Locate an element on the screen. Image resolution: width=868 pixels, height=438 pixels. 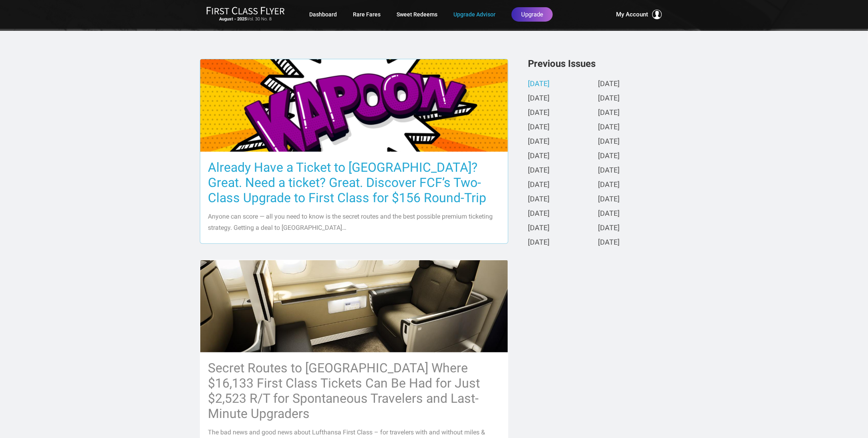
strong: August - 2025 is located at coordinates (233, 18).